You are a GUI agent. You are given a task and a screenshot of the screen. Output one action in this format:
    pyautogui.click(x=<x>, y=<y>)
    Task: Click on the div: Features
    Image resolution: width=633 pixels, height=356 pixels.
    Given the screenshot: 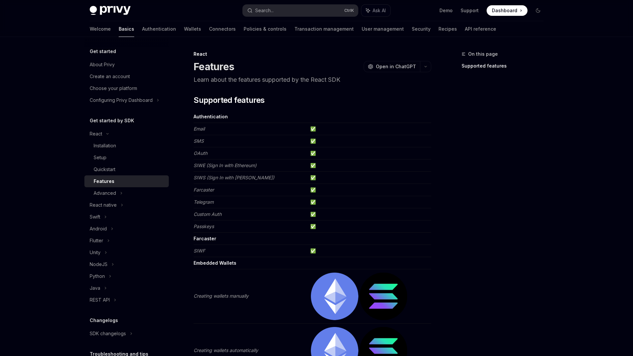 What is the action you would take?
    pyautogui.click(x=104, y=181)
    